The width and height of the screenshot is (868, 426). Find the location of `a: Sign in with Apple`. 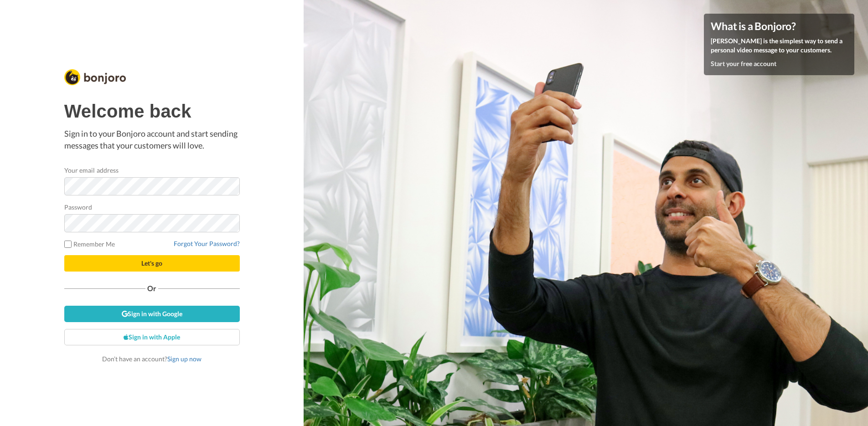

a: Sign in with Apple is located at coordinates (152, 337).